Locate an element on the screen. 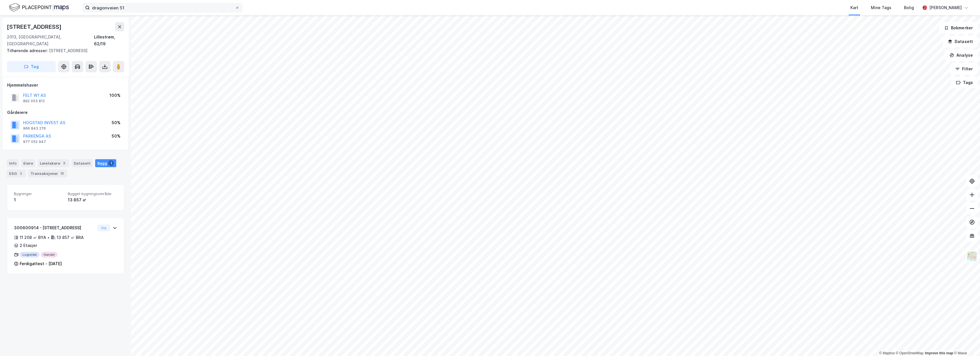 The width and height of the screenshot is (980, 356). div: Datasett is located at coordinates (82, 163).